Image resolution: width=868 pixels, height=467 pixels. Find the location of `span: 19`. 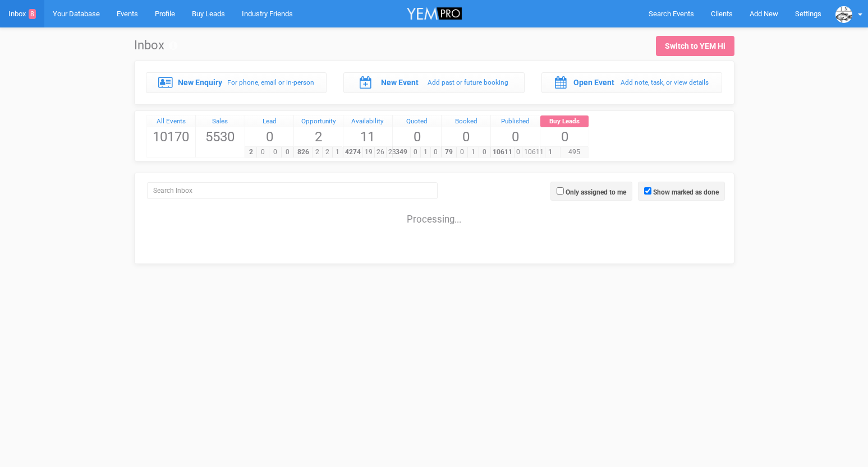

span: 19 is located at coordinates (368, 152).